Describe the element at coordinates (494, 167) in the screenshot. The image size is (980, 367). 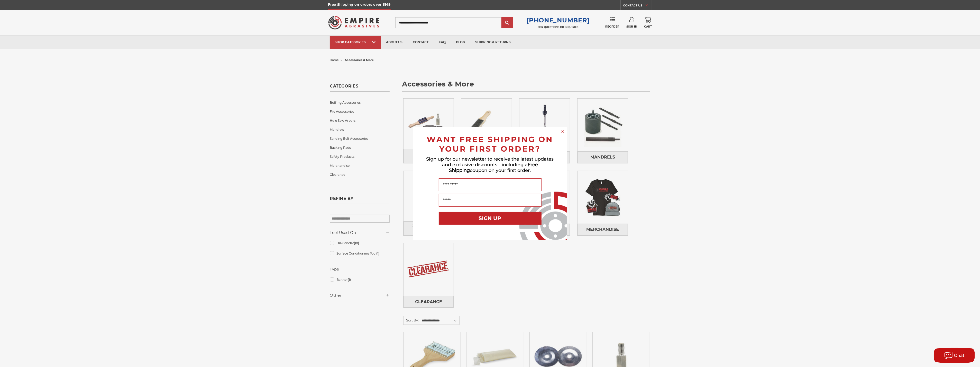
I see `span: Free Shipping` at that location.